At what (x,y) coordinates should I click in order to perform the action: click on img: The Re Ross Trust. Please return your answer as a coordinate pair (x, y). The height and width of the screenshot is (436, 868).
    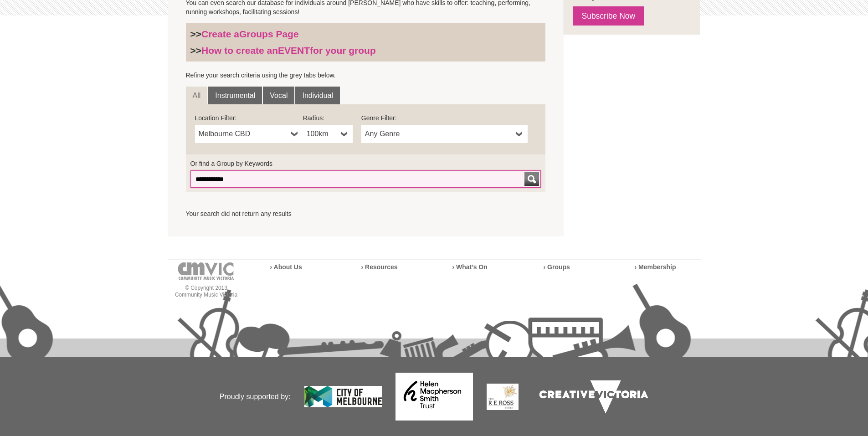
    Looking at the image, I should click on (502, 397).